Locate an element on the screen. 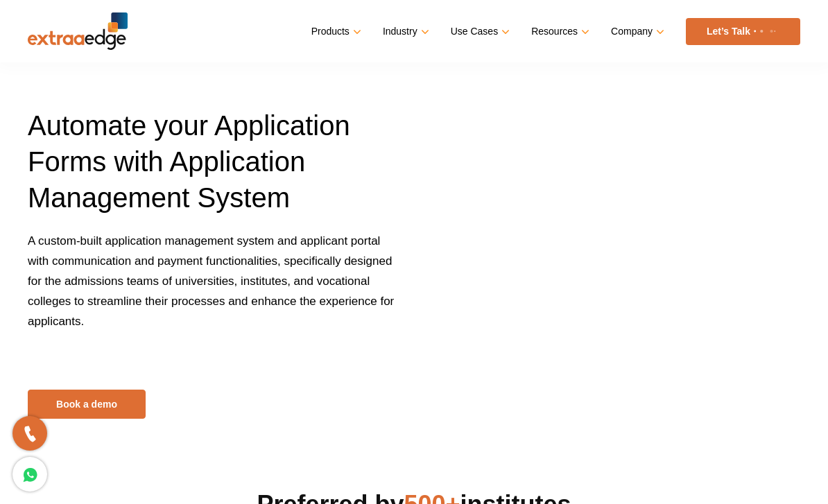 The height and width of the screenshot is (504, 828). a: Use Cases is located at coordinates (479, 31).